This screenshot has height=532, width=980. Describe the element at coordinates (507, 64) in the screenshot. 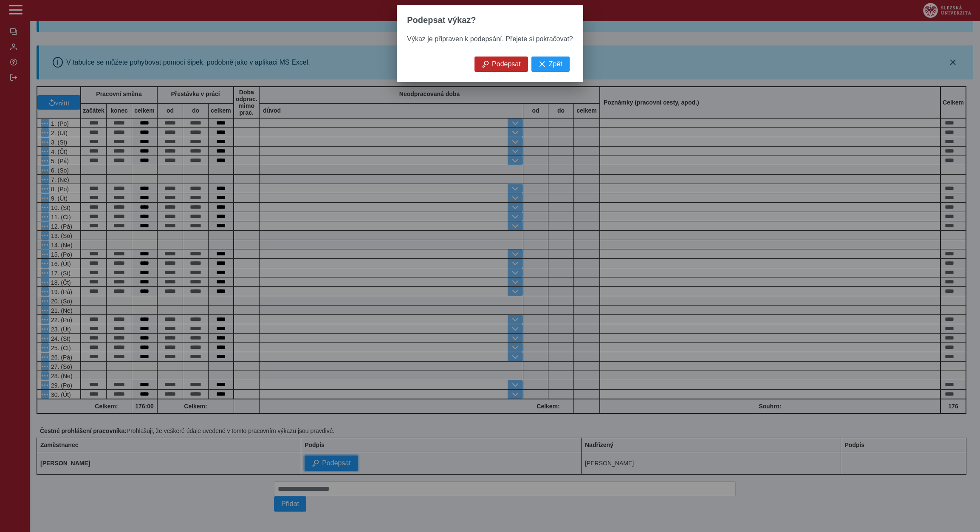

I see `span: Podepsat` at that location.